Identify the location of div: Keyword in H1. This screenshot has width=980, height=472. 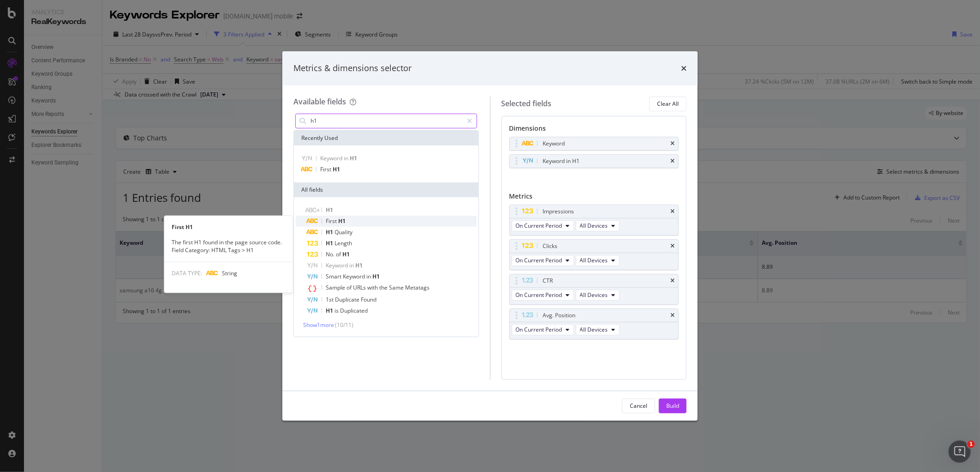
(562, 161).